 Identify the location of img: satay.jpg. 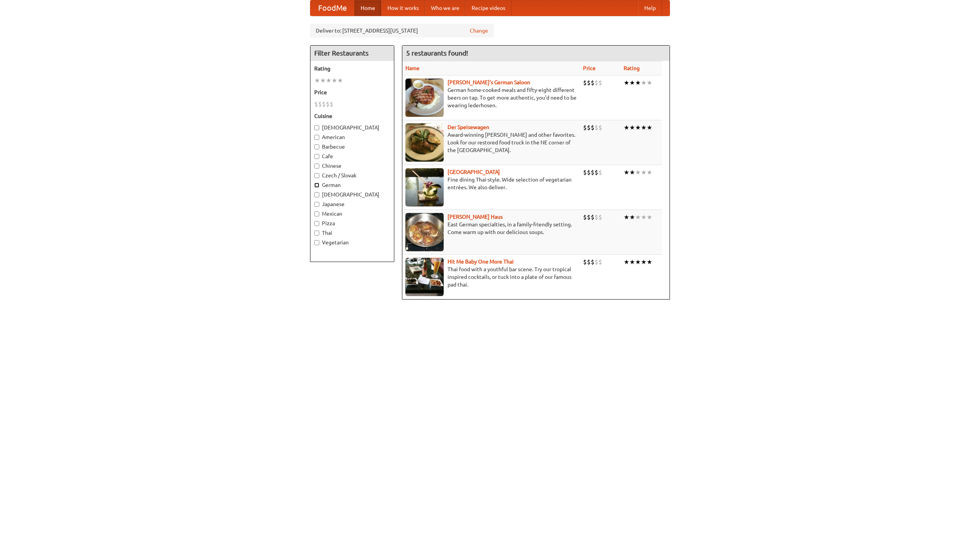
(425, 187).